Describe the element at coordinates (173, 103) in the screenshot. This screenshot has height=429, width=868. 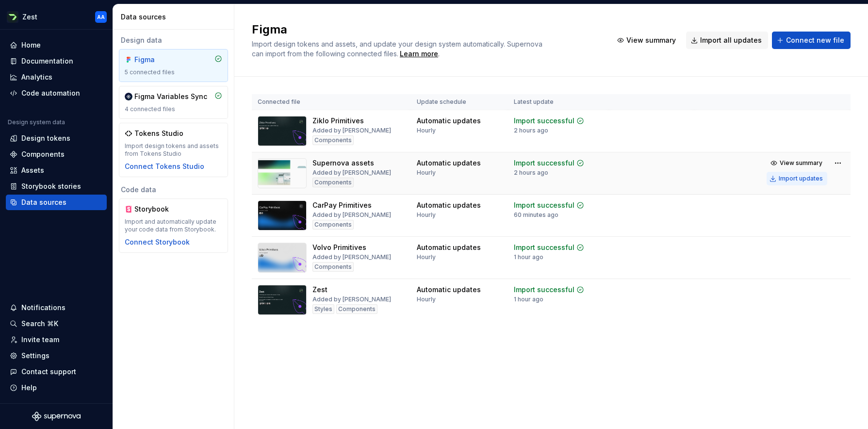
I see `a: Figma Variables Sync4 connected files` at that location.